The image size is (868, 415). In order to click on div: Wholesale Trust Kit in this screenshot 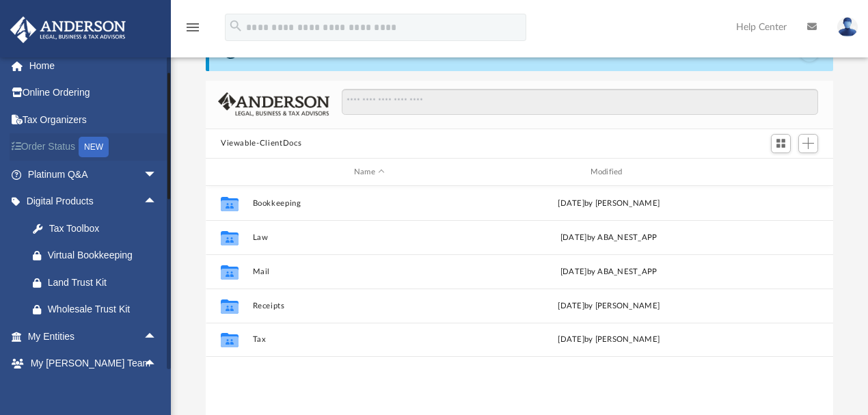, I will do `click(104, 309)`.